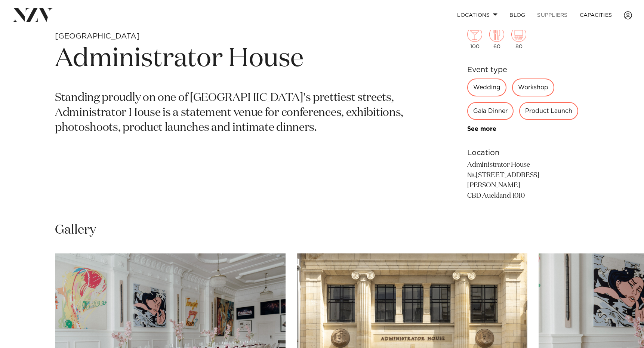 The height and width of the screenshot is (348, 644). I want to click on a: Locations, so click(477, 15).